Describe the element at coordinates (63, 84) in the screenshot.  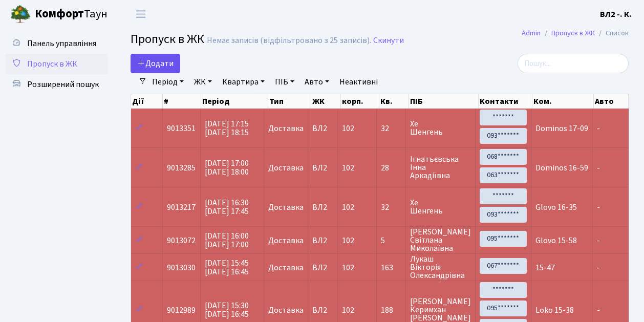
I see `span: Розширений пошук` at that location.